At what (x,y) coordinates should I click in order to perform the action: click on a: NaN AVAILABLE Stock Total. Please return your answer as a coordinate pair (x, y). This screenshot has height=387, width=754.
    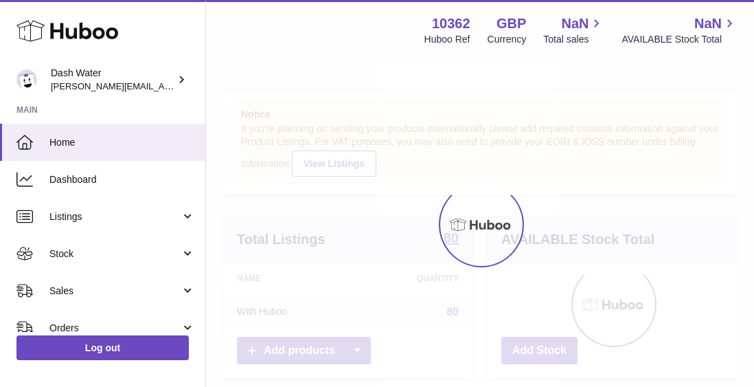
    Looking at the image, I should click on (679, 30).